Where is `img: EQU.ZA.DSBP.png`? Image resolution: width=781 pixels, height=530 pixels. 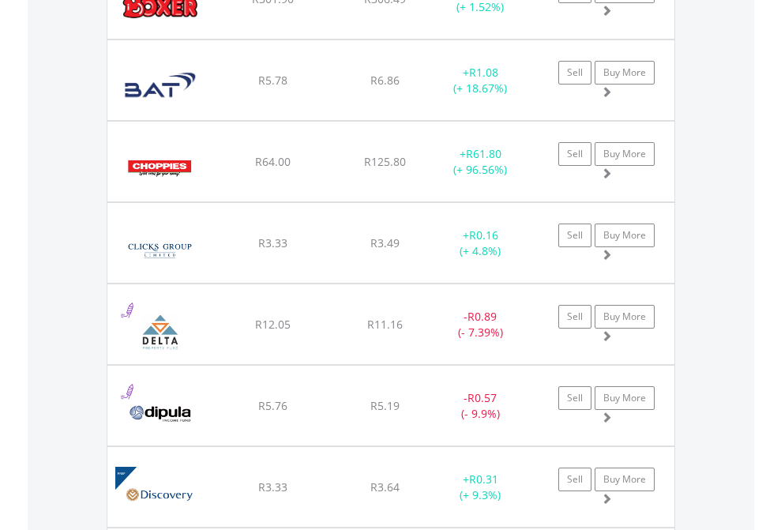 img: EQU.ZA.DSBP.png is located at coordinates (160, 495).